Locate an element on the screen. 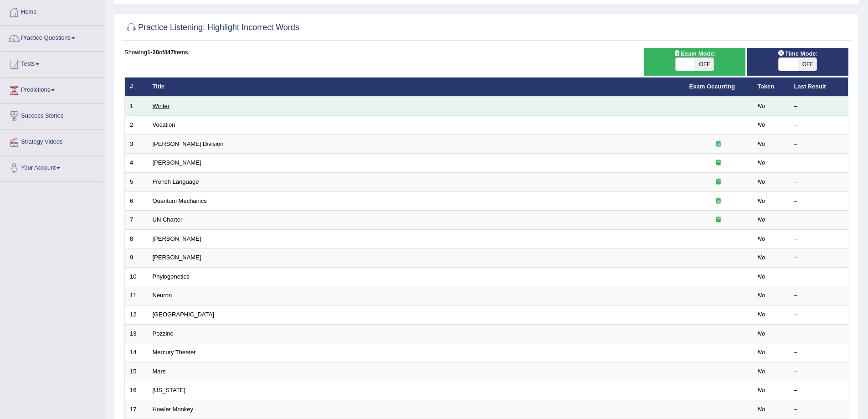 The height and width of the screenshot is (419, 868). a: UN Charter is located at coordinates (168, 219).